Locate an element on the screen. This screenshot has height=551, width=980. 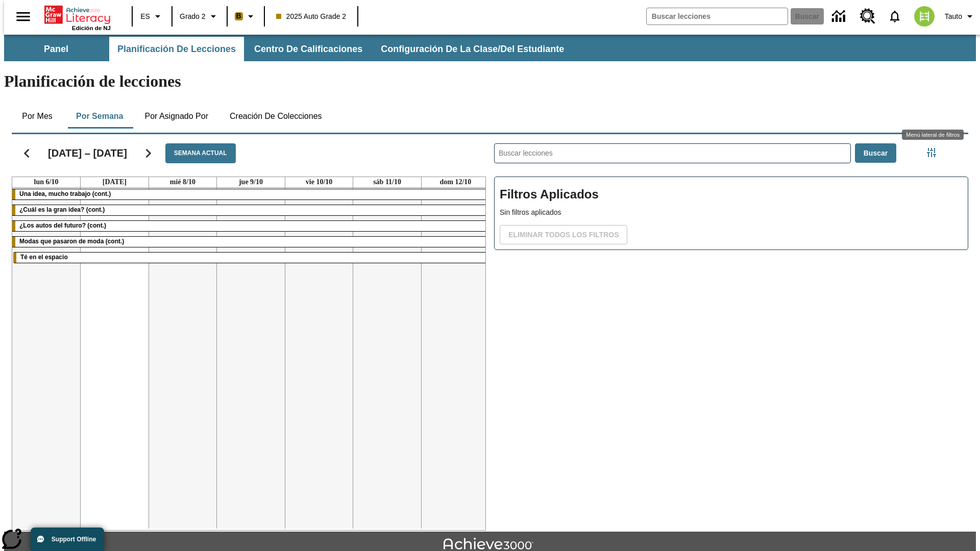
button: Seguir is located at coordinates (148, 153).